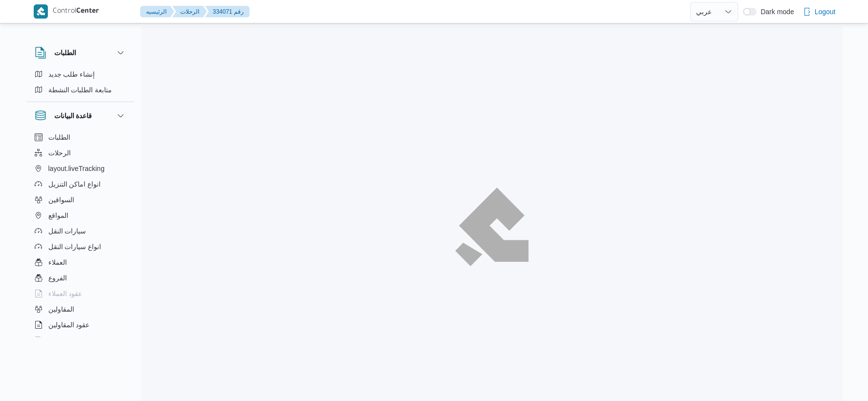  What do you see at coordinates (81, 116) in the screenshot?
I see `button: قاعدة البيانات` at bounding box center [81, 116].